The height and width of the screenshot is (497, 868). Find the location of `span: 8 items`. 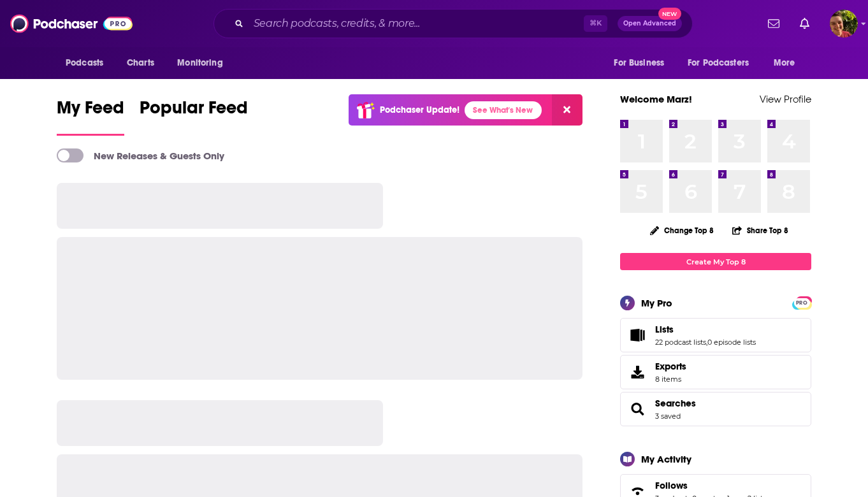

span: 8 items is located at coordinates (671, 379).